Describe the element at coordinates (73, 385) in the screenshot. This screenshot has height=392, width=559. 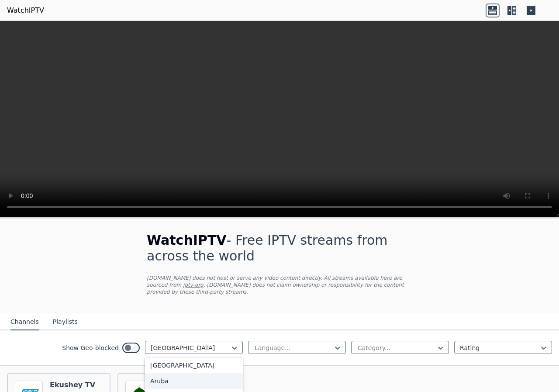
I see `h6: Ekushey TV` at that location.